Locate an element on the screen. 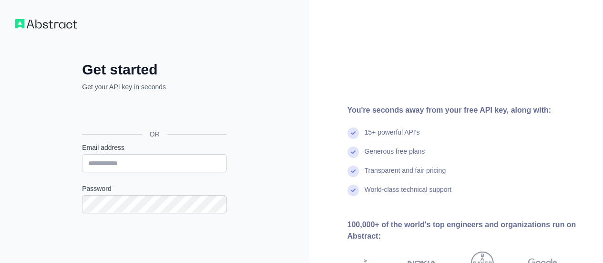  img: Workflow is located at coordinates (46, 24).